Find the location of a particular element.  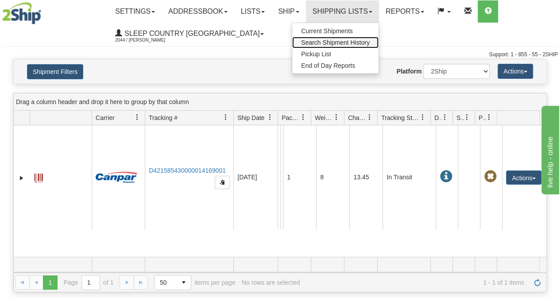

td: 8 is located at coordinates (333, 177).